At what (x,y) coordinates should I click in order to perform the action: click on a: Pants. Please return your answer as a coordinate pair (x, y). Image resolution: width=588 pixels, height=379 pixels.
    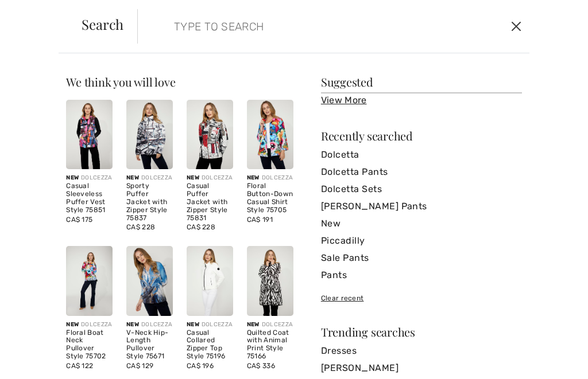
    Looking at the image, I should click on (421, 275).